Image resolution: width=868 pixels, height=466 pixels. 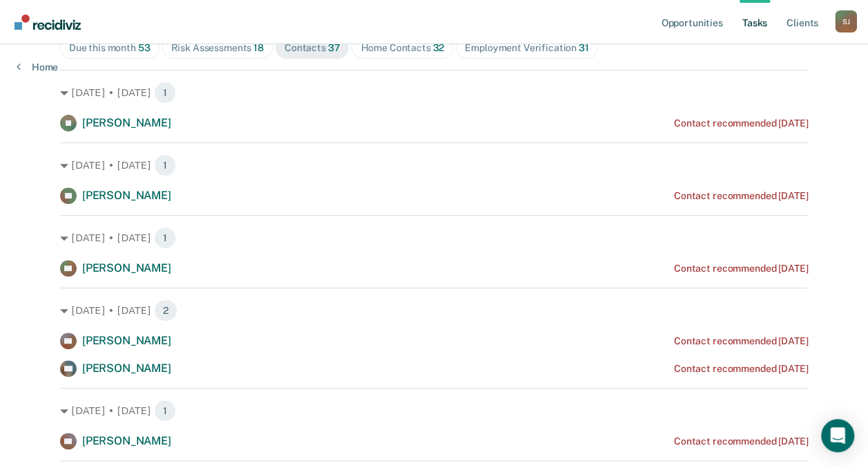 What do you see at coordinates (584, 47) in the screenshot?
I see `span: 31` at bounding box center [584, 47].